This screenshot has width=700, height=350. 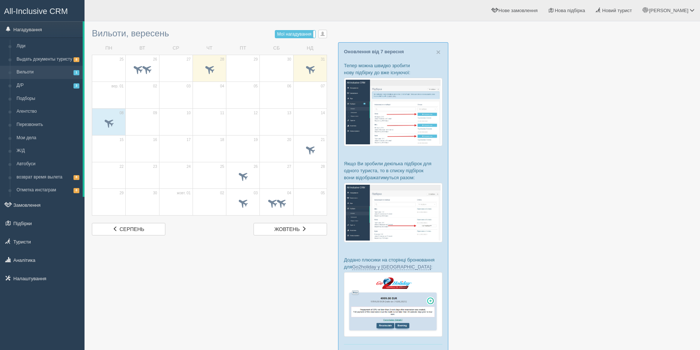 What do you see at coordinates (393, 112) in the screenshot?
I see `img: %D0%BF%D1%96%D0%B4%D0%B1%D1%96%D1%80%D0%BA%D0%B0-%D1%82%D1%83%D1%80%D0%B8%D1%81%D1%82%D1%83-%D1%8...` at bounding box center [393, 112].